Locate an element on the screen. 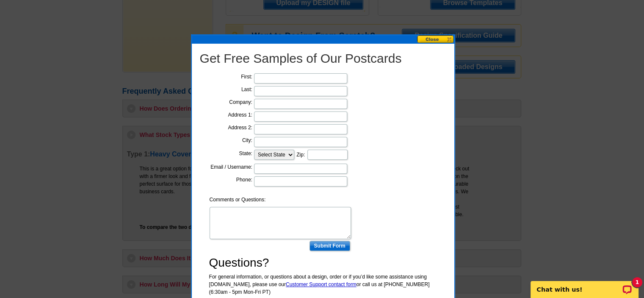  span: Email / Username: is located at coordinates (231, 167).